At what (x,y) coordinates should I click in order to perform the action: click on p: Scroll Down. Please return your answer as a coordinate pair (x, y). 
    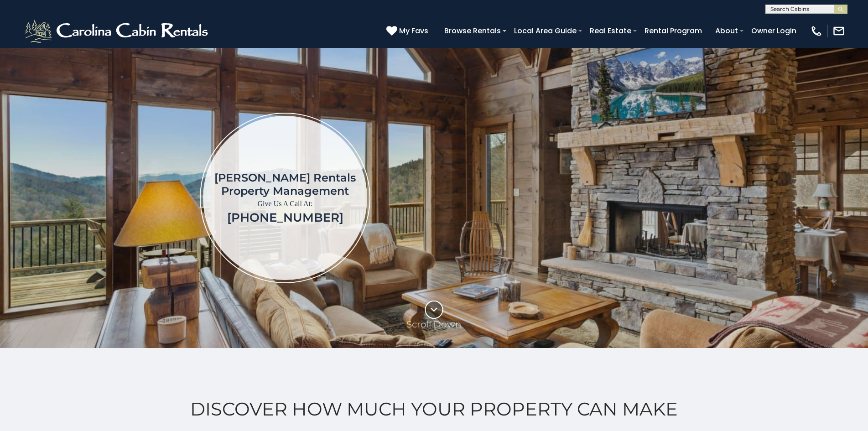
    Looking at the image, I should click on (434, 324).